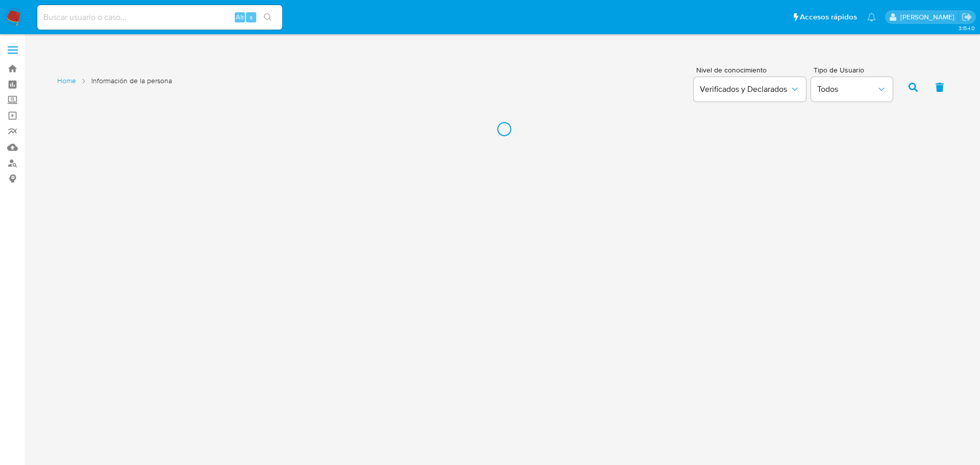 This screenshot has width=980, height=465. I want to click on a: Salir, so click(967, 17).